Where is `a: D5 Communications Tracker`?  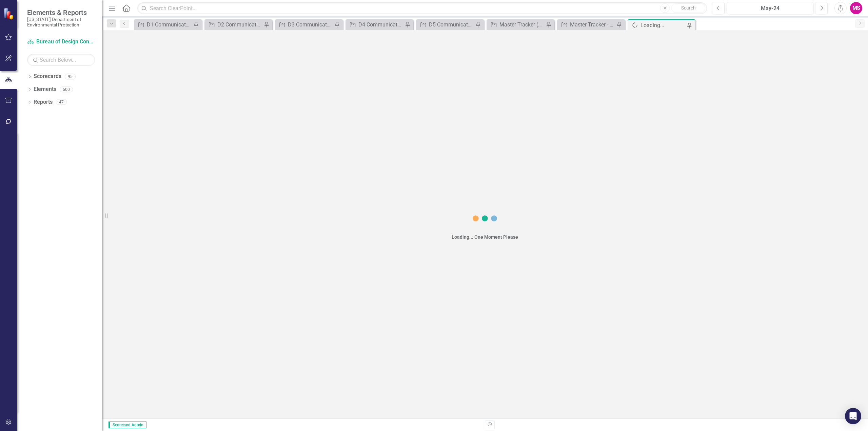 a: D5 Communications Tracker is located at coordinates (445, 24).